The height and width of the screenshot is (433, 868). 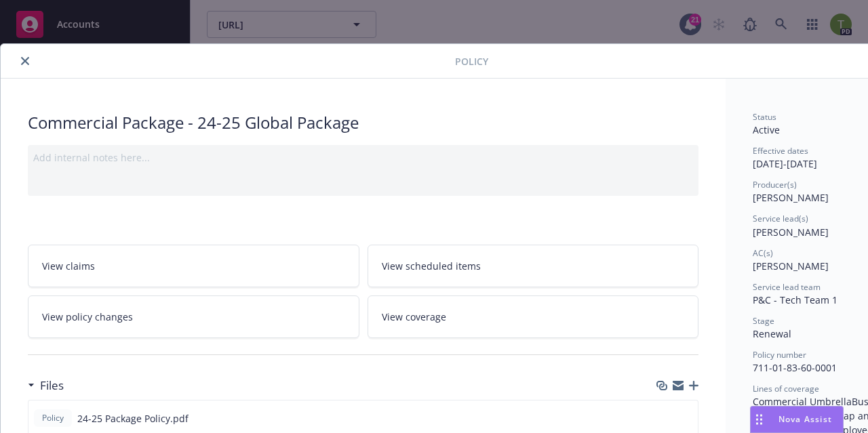 What do you see at coordinates (763, 253) in the screenshot?
I see `span: AC(s)` at bounding box center [763, 253].